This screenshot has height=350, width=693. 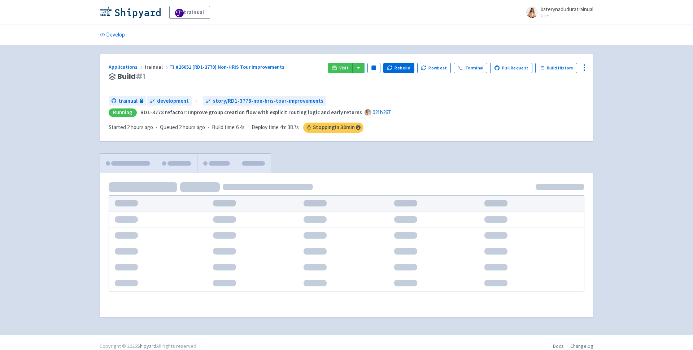 What do you see at coordinates (333, 127) in the screenshot?
I see `span: Stopping in 38 min` at bounding box center [333, 127].